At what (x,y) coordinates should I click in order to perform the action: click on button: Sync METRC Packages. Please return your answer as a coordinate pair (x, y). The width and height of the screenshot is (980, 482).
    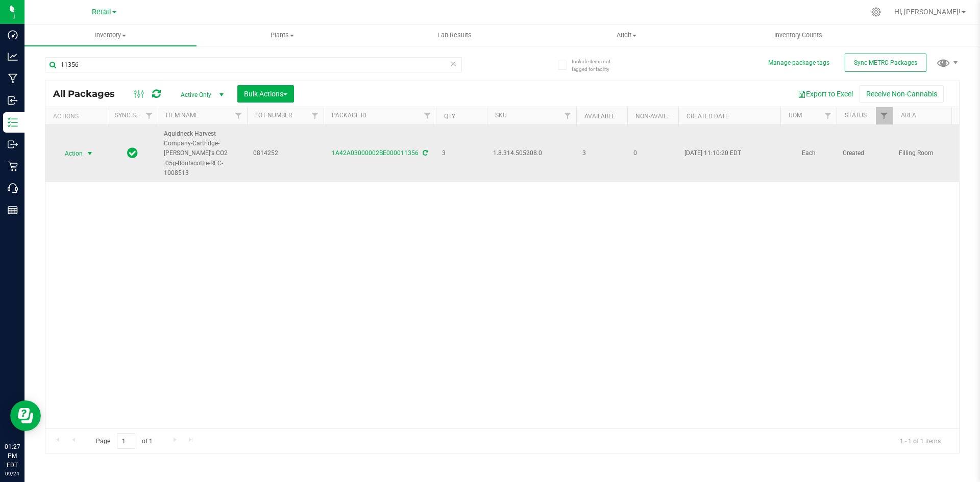
    Looking at the image, I should click on (886, 63).